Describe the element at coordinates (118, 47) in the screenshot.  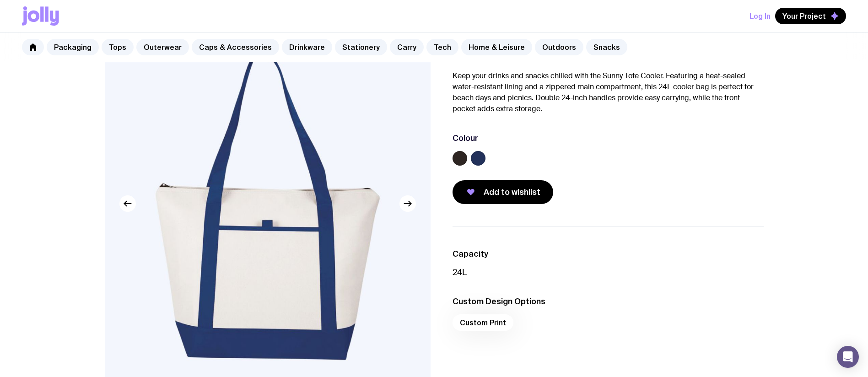
I see `a: Tops` at that location.